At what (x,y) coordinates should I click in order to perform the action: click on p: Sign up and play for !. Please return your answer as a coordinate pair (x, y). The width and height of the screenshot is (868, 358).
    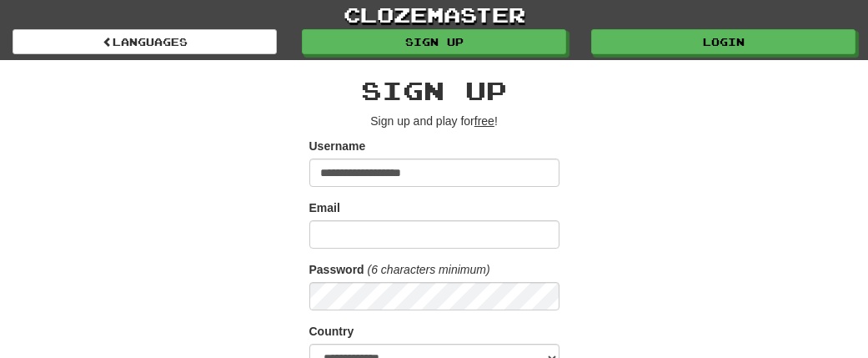
    Looking at the image, I should click on (434, 121).